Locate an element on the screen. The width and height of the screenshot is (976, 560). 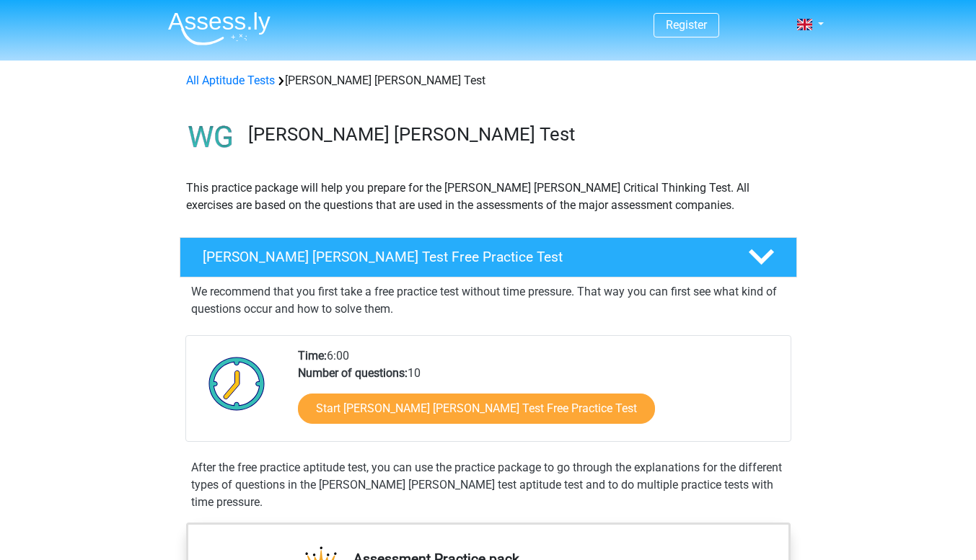
img: Assessly is located at coordinates (220, 28).